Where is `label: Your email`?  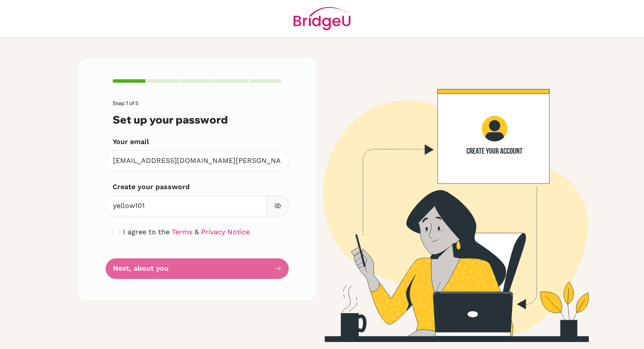
label: Your email is located at coordinates (131, 142).